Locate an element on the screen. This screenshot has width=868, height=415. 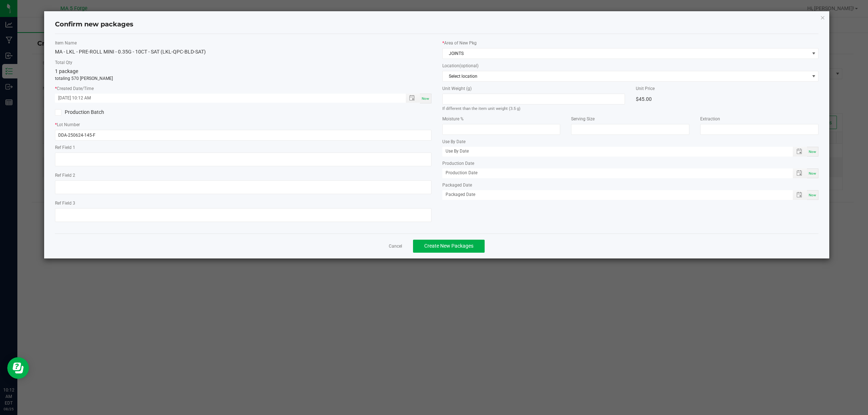
label: Created Date/Time is located at coordinates (243, 89).